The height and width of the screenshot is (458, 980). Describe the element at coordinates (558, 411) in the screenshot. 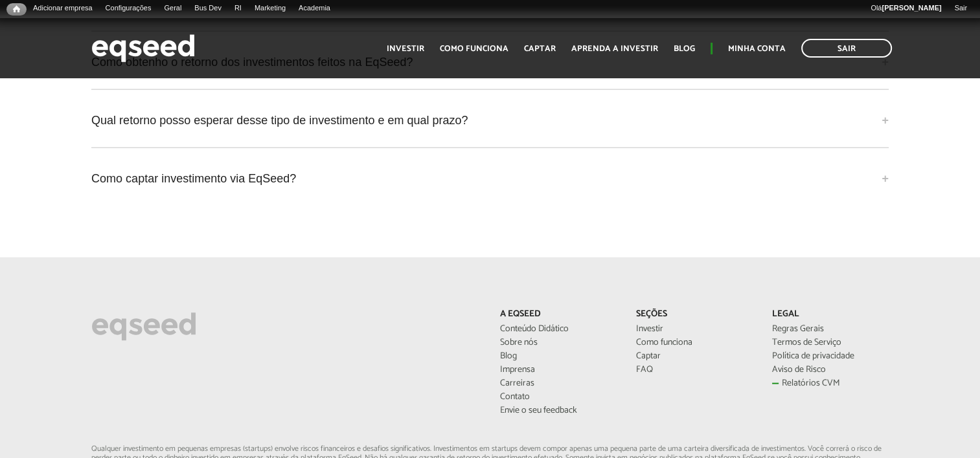

I see `a: Envie o seu feedback` at that location.